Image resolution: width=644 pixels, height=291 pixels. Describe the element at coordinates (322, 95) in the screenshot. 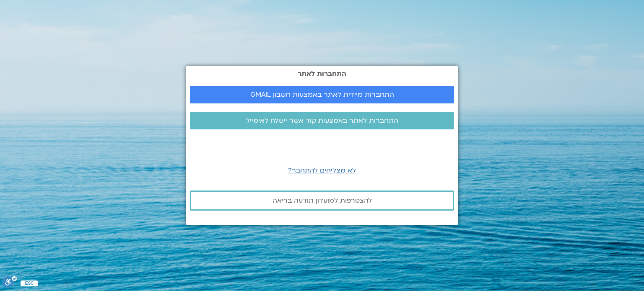

I see `span: התחברות מיידית לאתר באמצעות חשבון GMAIL` at that location.